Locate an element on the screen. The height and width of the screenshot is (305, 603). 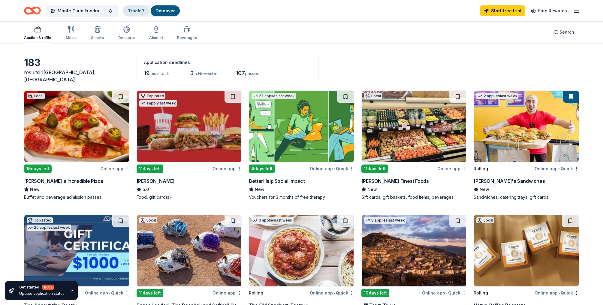
div: Auction & raffle is located at coordinates (38, 38).